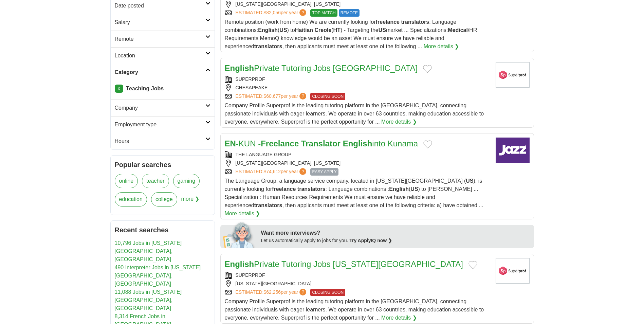  I want to click on span: $62,256, so click(272, 292).